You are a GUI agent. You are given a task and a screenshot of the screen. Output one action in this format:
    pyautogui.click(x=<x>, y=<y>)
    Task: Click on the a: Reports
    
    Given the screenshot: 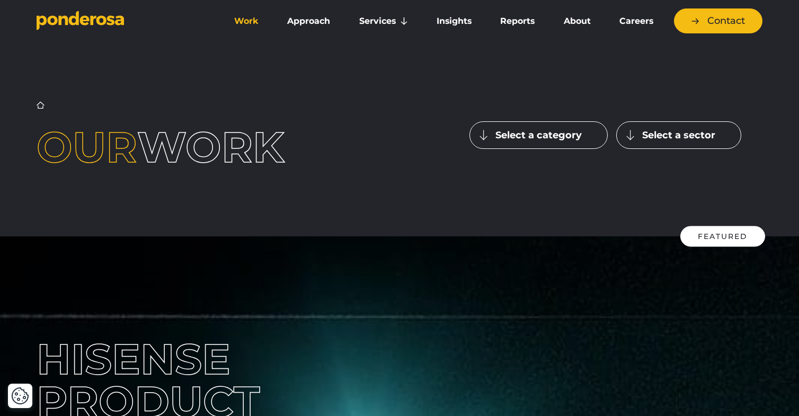 What is the action you would take?
    pyautogui.click(x=517, y=21)
    